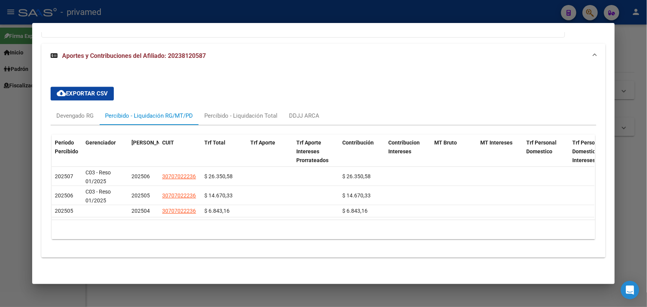  Describe the element at coordinates (323, 56) in the screenshot. I see `mat-expansion-panel-header: Aportes y Contribuciones del Afiliado: 20238120587` at that location.